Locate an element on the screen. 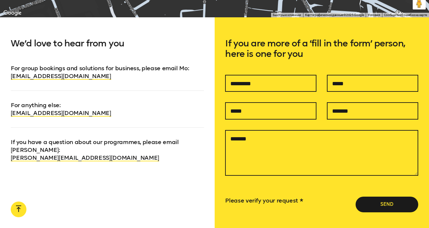  button: Send is located at coordinates (387, 204).